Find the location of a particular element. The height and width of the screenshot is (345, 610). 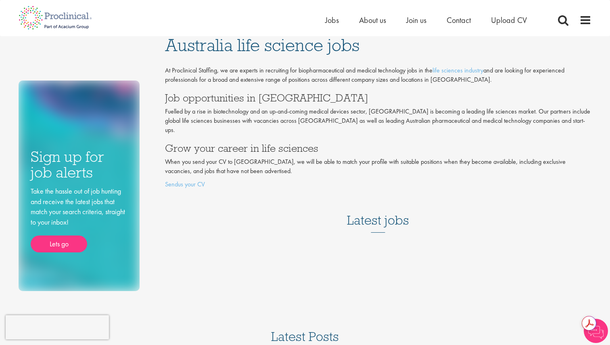

span: Australia life science jobs is located at coordinates (262, 45).